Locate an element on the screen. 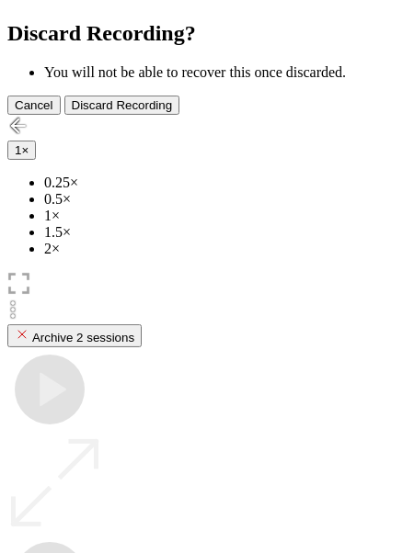  button: Archive 2 sessions is located at coordinates (74, 336).